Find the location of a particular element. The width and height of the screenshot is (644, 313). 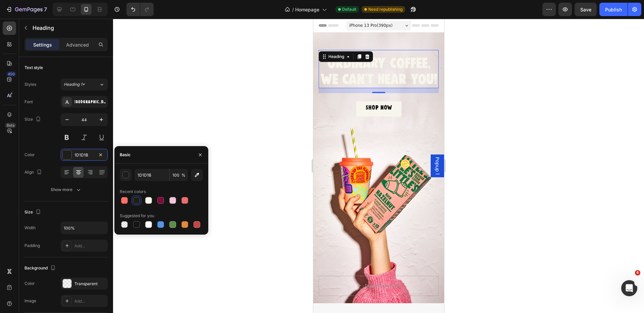

span: 6 is located at coordinates (637, 273).